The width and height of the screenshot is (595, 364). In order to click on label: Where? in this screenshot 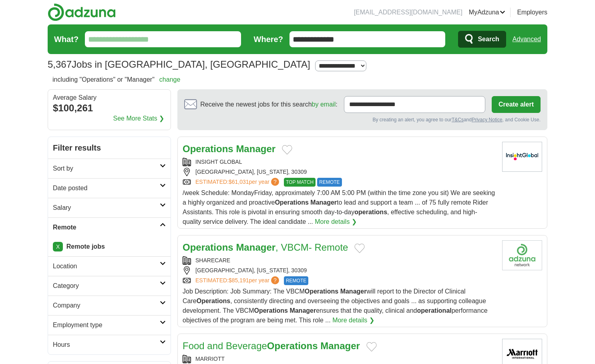, I will do `click(268, 39)`.